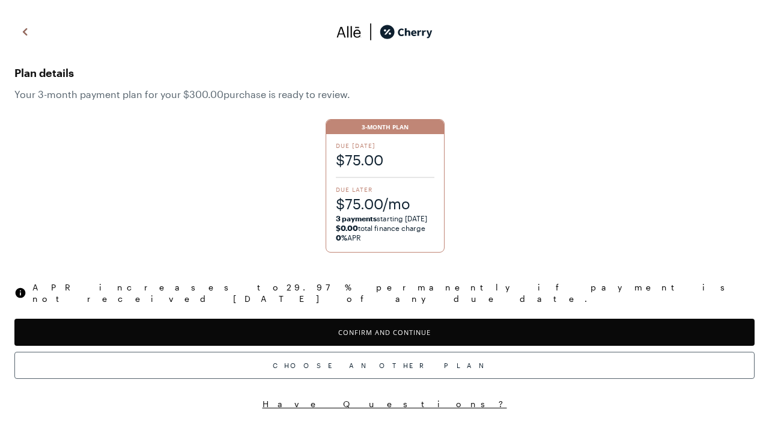 The image size is (769, 433). I want to click on span: Plan details, so click(385, 73).